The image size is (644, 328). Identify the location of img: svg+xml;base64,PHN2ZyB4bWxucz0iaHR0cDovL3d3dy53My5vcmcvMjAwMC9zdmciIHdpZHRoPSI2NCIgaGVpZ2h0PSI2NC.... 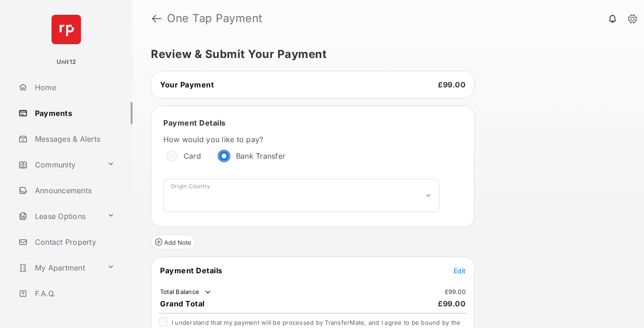
(66, 30).